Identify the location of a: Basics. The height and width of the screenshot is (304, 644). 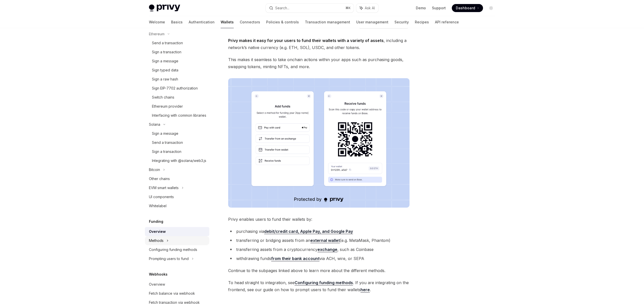
(177, 22).